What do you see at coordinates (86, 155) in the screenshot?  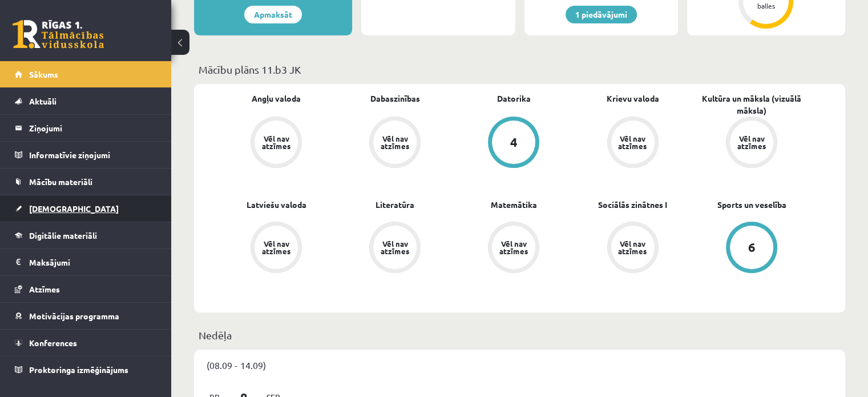 I see `a: Informatīvie ziņojumi` at bounding box center [86, 155].